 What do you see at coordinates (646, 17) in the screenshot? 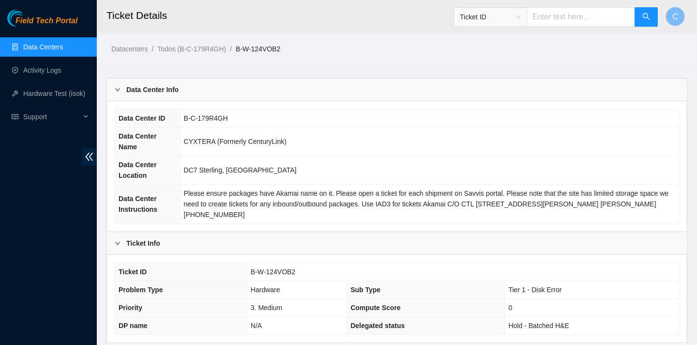
I see `button: search` at bounding box center [646, 17].